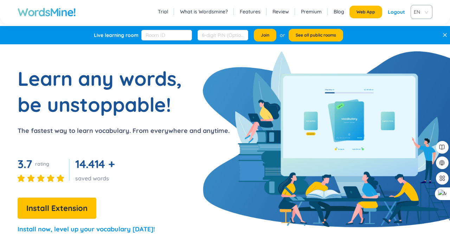 Image resolution: width=450 pixels, height=250 pixels. What do you see at coordinates (47, 12) in the screenshot?
I see `h1: WordsMine!` at bounding box center [47, 12].